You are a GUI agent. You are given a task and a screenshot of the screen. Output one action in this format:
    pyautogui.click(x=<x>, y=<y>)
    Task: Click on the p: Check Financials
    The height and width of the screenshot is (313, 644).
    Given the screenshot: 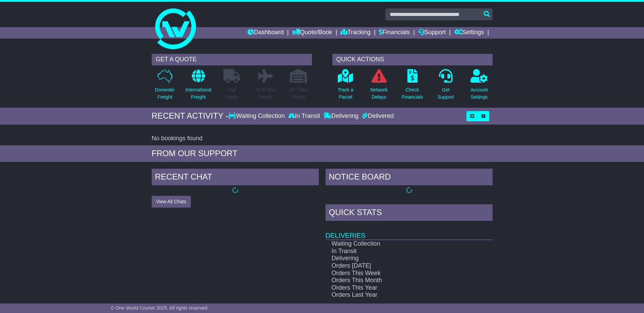 What is the action you would take?
    pyautogui.click(x=412, y=94)
    